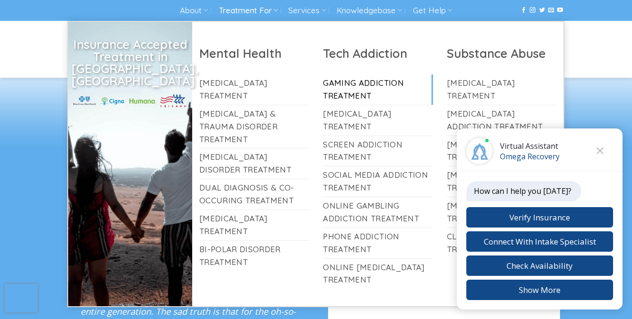 This screenshot has width=632, height=319. Describe the element at coordinates (248, 10) in the screenshot. I see `a: Treatment For` at that location.